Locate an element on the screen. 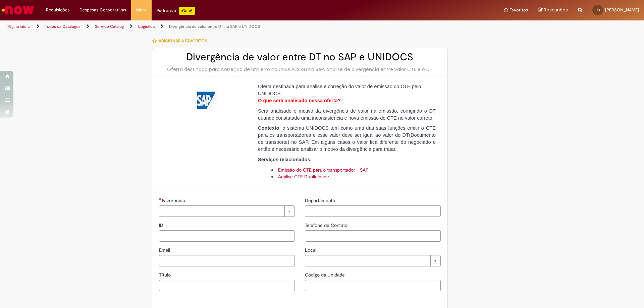 The image size is (644, 308). button: Adicionar a Favoritos is located at coordinates (181, 41).